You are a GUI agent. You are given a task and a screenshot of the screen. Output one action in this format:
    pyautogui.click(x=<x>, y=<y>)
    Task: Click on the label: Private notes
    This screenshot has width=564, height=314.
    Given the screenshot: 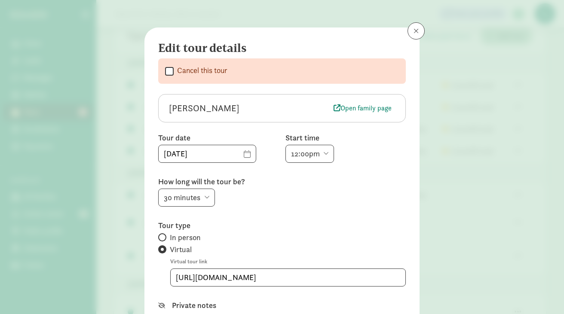 What is the action you would take?
    pyautogui.click(x=289, y=306)
    